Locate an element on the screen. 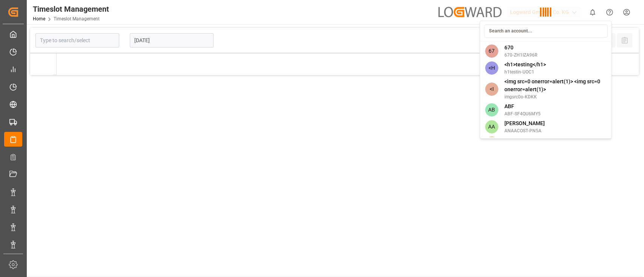 This screenshot has width=644, height=277. button: show 0 new notifications is located at coordinates (592, 12).